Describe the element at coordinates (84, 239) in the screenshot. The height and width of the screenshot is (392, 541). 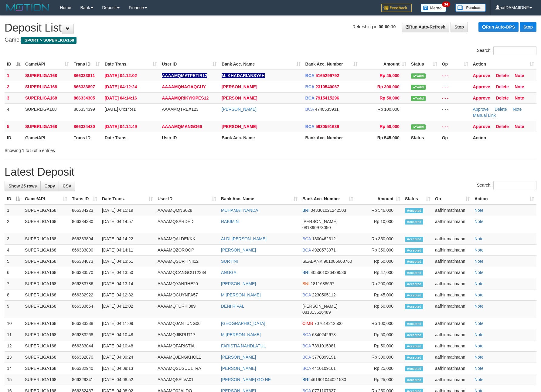
I see `td: 866333894` at that location.